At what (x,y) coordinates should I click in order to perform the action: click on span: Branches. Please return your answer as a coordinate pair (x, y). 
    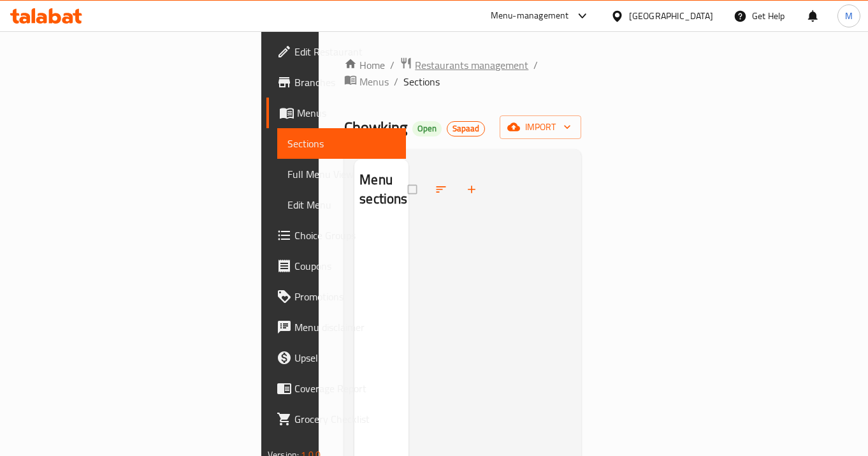
    Looking at the image, I should click on (344, 82).